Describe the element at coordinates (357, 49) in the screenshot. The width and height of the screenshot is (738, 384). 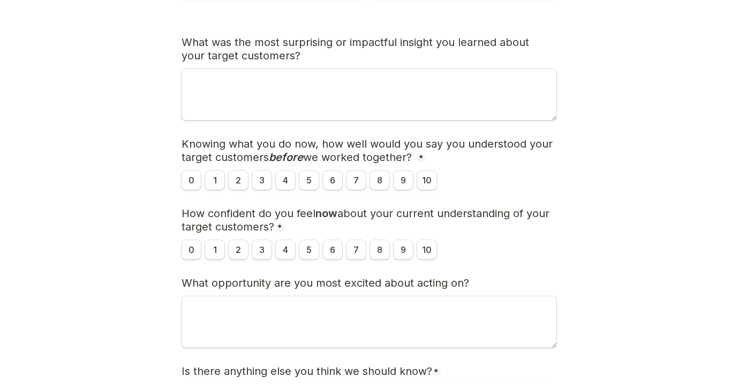
I see `span: What was the most surprising or impactful insight you learned about your target customers?` at that location.